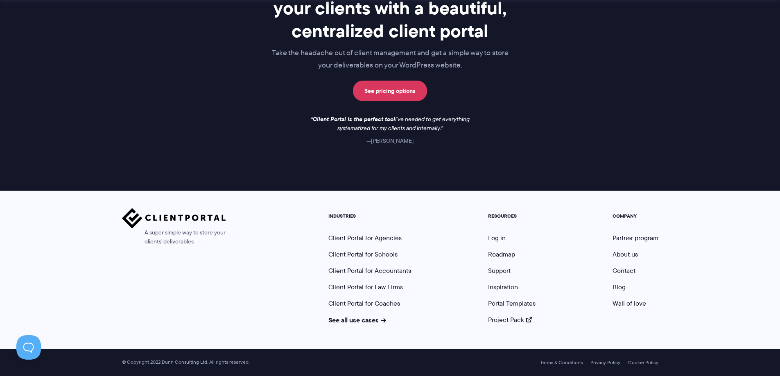 The width and height of the screenshot is (780, 376). I want to click on h5: INDUSTRIES, so click(370, 216).